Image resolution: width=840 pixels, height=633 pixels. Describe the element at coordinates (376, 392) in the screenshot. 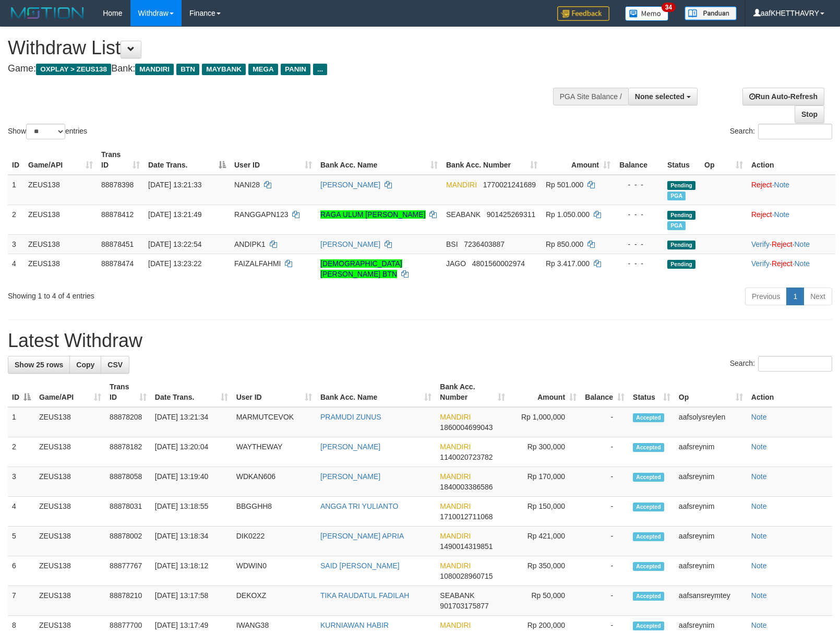

I see `th: Bank Acc. Name: activate to sort column ascending` at that location.